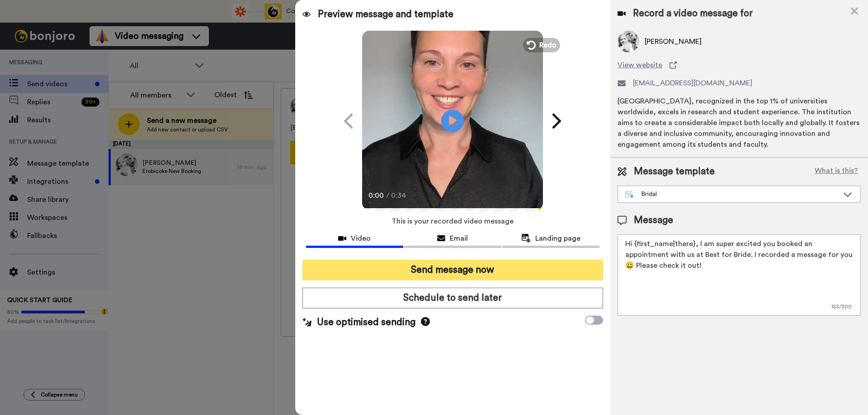  Describe the element at coordinates (654, 220) in the screenshot. I see `span: Message` at that location.